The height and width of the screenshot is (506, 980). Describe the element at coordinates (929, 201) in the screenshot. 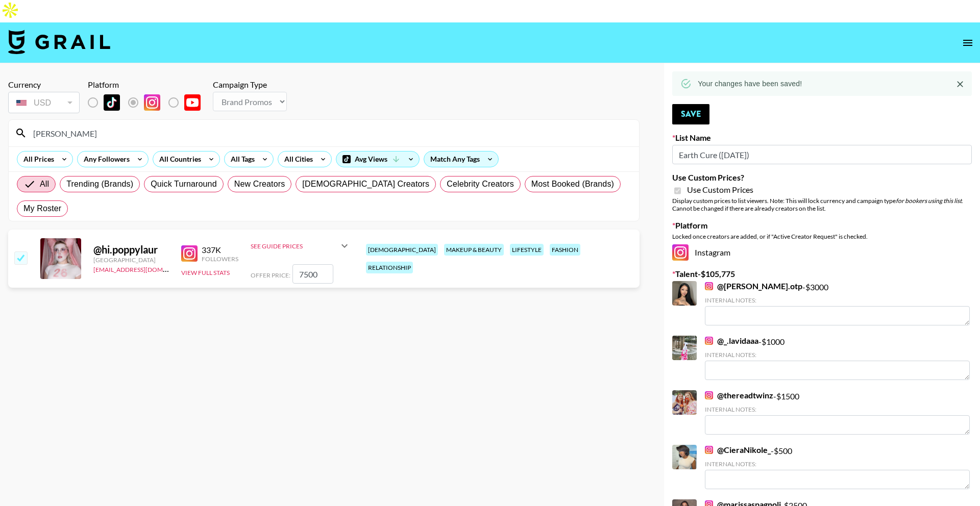

I see `em: for bookers using this list` at that location.